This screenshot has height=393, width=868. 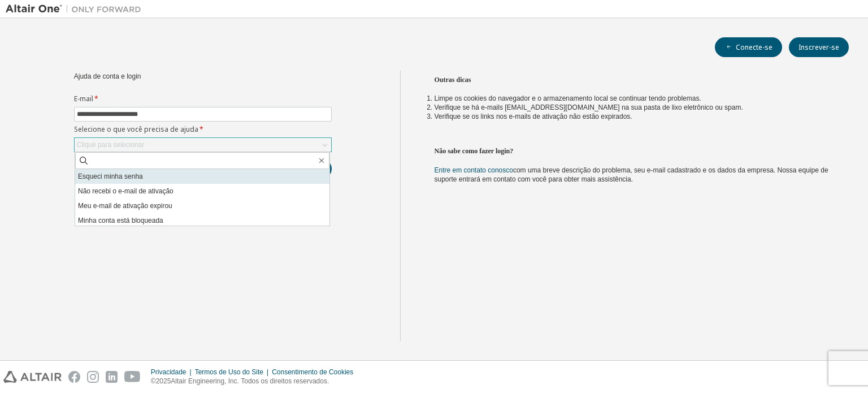 I want to click on font: Limpe os cookies do navegador e o armazenamento local se continuar tendo problemas., so click(x=568, y=98).